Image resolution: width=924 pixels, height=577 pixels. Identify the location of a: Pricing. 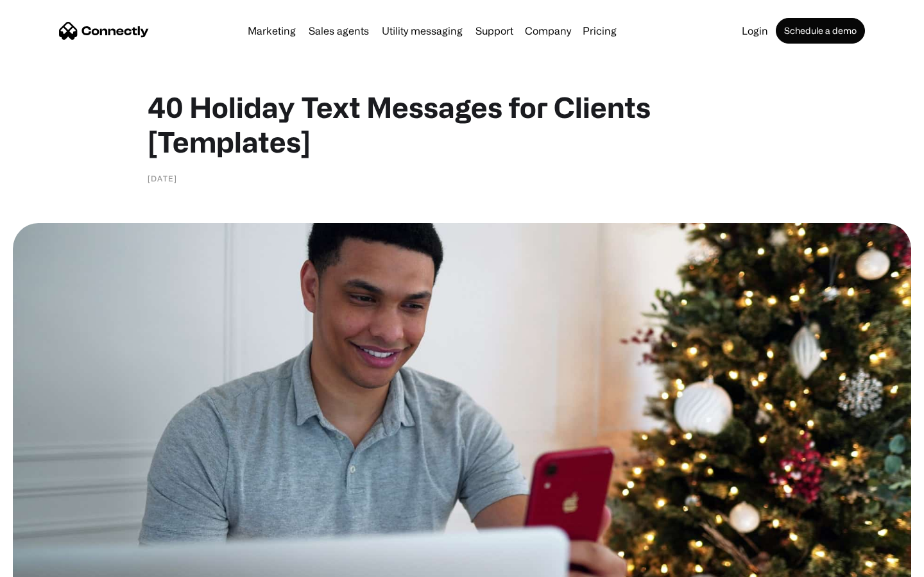
(599, 31).